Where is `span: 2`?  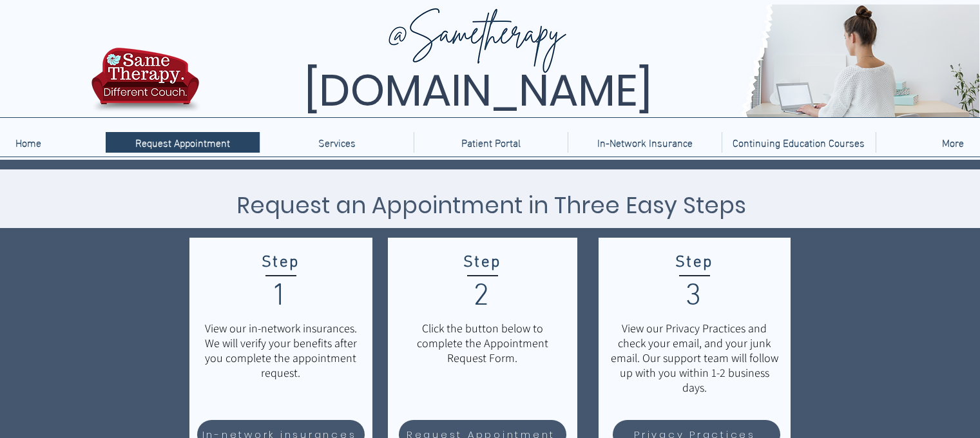
span: 2 is located at coordinates (482, 297).